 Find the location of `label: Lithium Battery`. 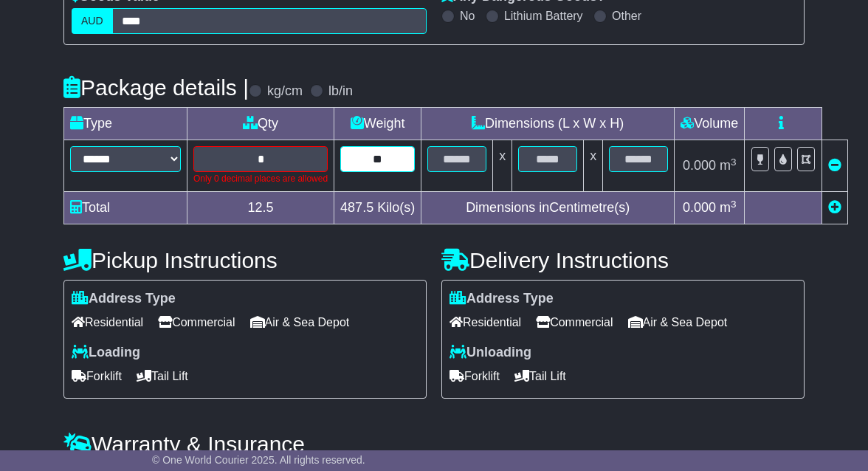

label: Lithium Battery is located at coordinates (544, 16).